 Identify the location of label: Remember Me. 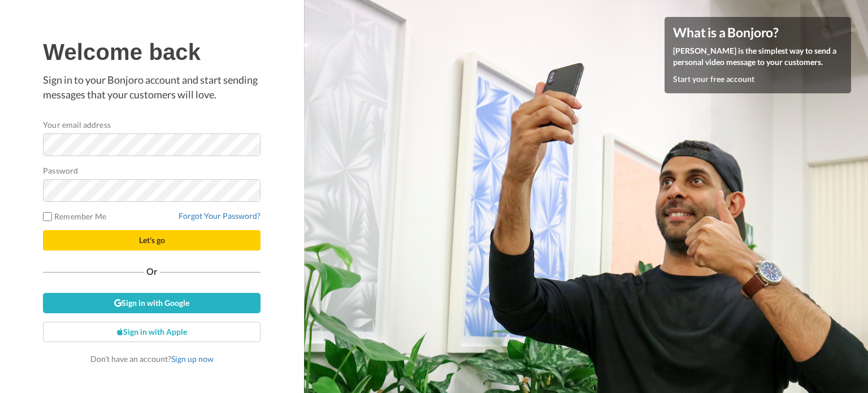
(74, 216).